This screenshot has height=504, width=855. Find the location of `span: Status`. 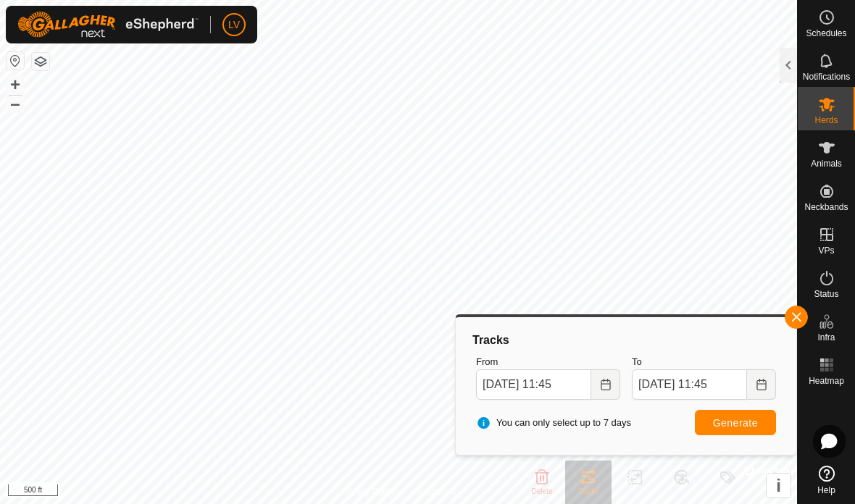

span: Status is located at coordinates (826, 294).